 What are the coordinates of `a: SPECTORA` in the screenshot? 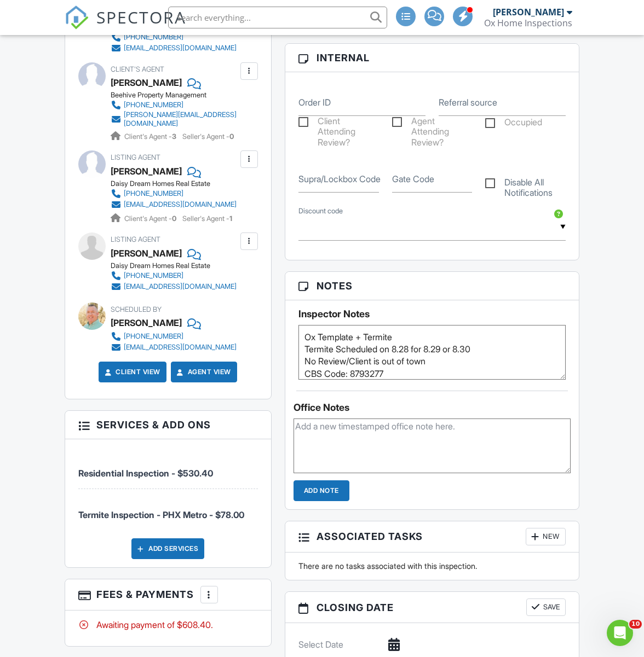 It's located at (125, 26).